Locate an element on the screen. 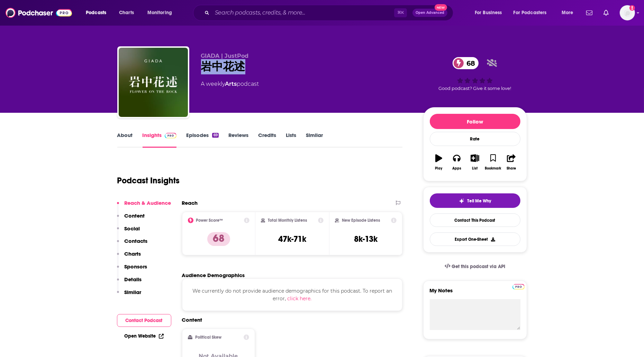  div: 68Good podcast? Give it some love! is located at coordinates (475, 74).